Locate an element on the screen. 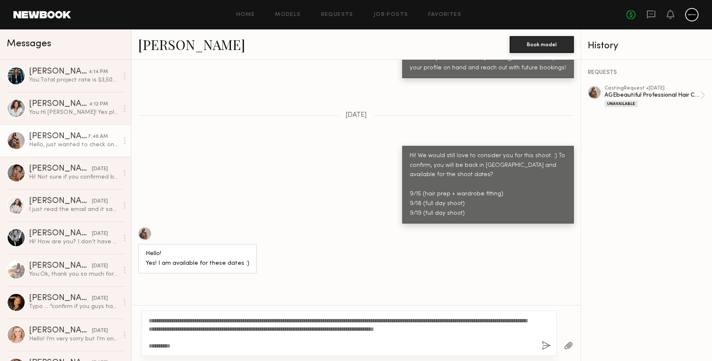 This screenshot has height=361, width=712. div: Hi! Thank you! We are always casting, so we will keep your profile on hand and reach out with fut... is located at coordinates (488, 63).